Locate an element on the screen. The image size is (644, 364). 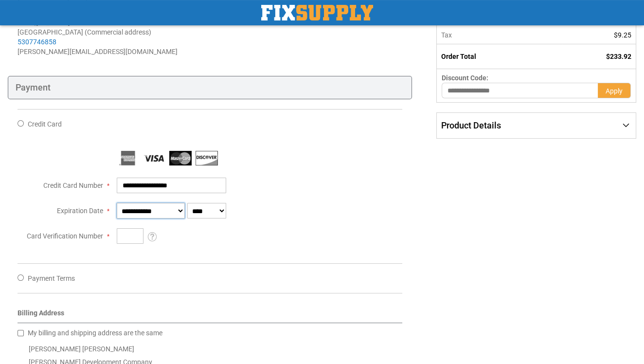
span: Expiration Date is located at coordinates (80, 211).